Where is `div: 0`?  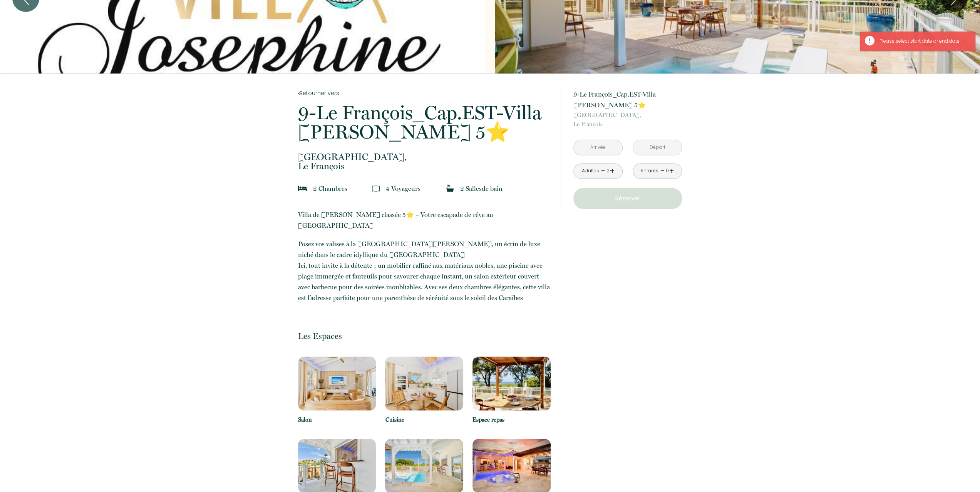
div: 0 is located at coordinates (667, 171).